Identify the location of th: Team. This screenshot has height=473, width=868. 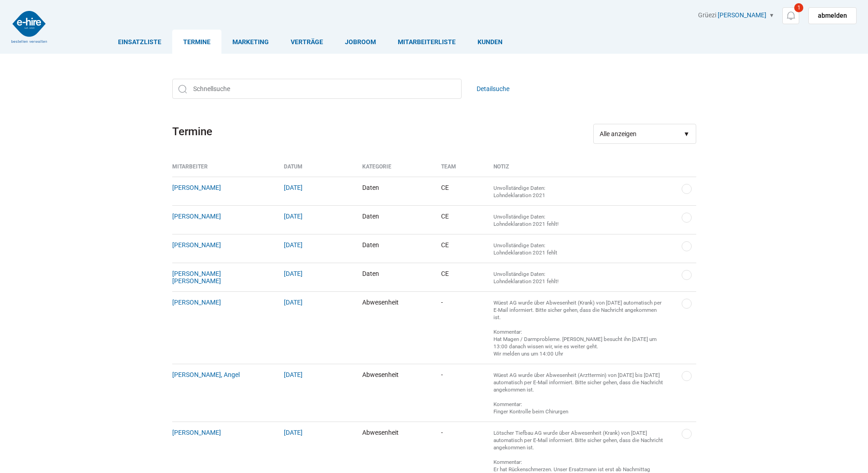
(460, 170).